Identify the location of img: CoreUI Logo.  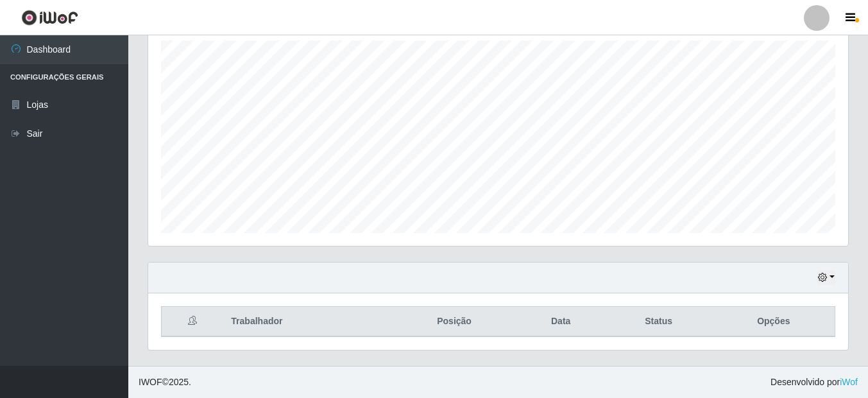
(49, 17).